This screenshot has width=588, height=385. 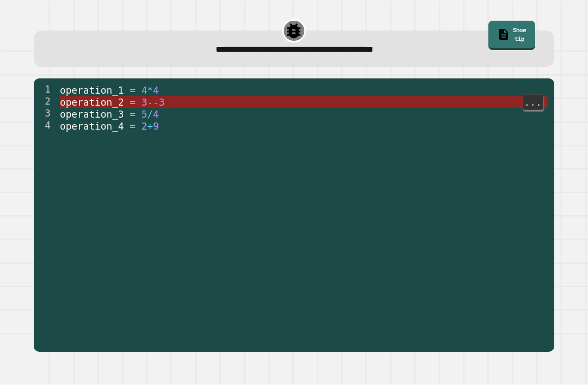 What do you see at coordinates (92, 90) in the screenshot?
I see `span: operation_1` at bounding box center [92, 90].